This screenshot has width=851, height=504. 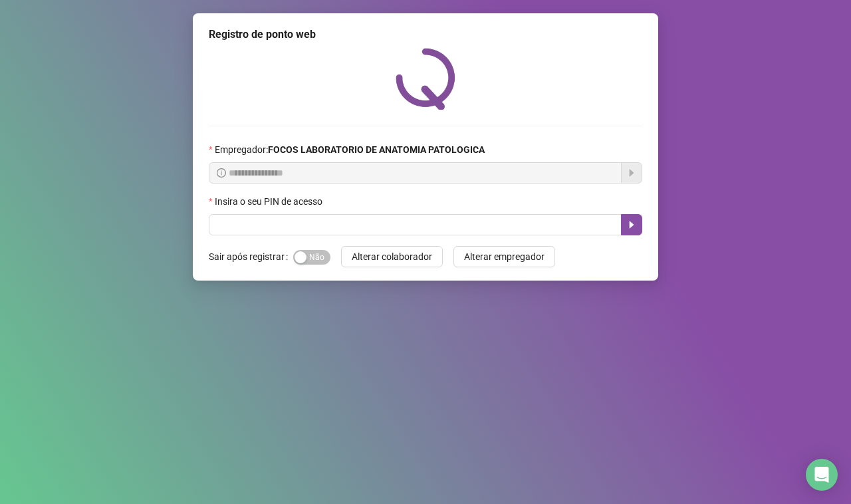 What do you see at coordinates (392, 256) in the screenshot?
I see `button: Alterar colaborador` at bounding box center [392, 256].